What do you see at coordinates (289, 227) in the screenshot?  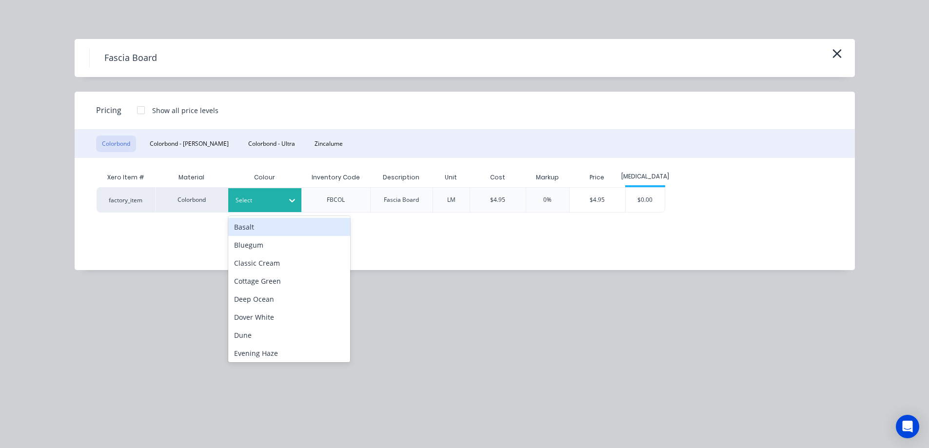 I see `div: Basalt` at bounding box center [289, 227].